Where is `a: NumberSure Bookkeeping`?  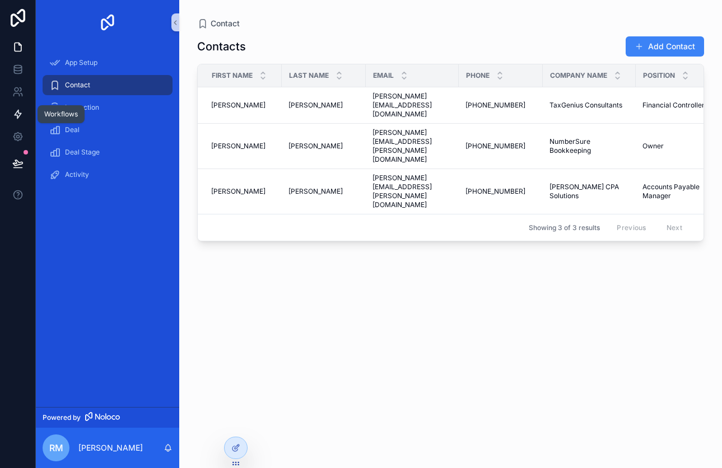
a: NumberSure Bookkeeping is located at coordinates (589, 146).